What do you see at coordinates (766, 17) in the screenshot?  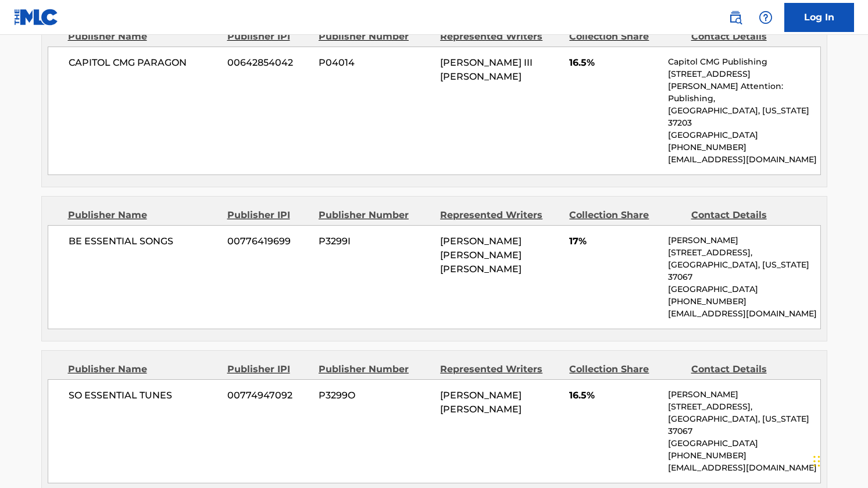 I see `div: Help` at bounding box center [766, 17].